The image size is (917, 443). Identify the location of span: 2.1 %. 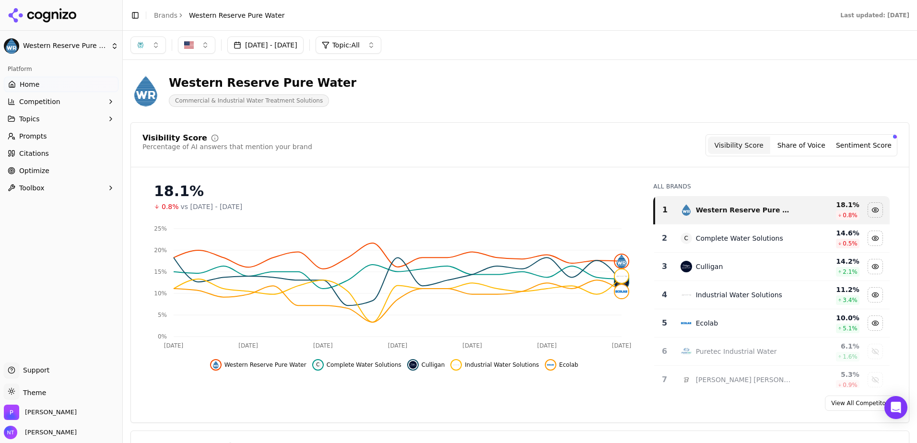
(850, 272).